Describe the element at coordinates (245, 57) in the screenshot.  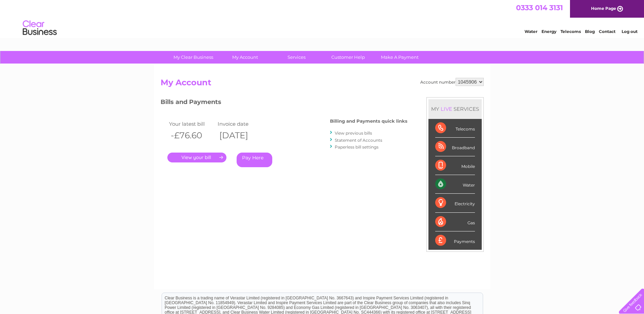
I see `a: My Account` at that location.